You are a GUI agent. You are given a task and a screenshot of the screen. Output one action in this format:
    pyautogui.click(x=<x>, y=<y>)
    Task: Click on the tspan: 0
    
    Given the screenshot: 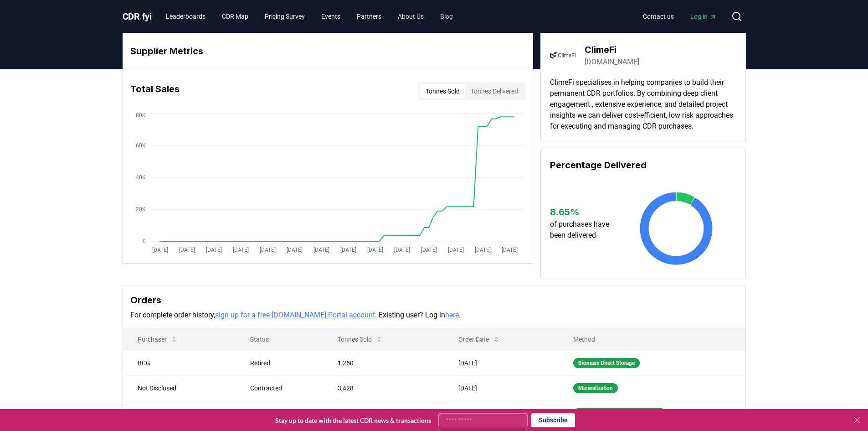 What is the action you would take?
    pyautogui.click(x=144, y=241)
    